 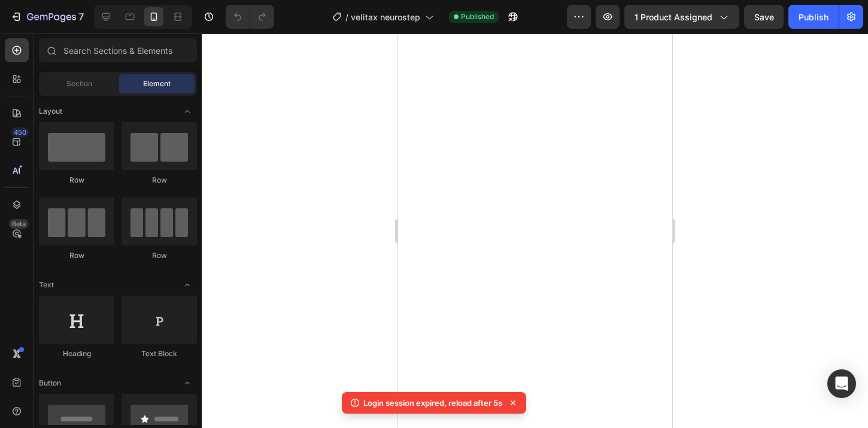 What do you see at coordinates (47, 17) in the screenshot?
I see `button: 7` at bounding box center [47, 17].